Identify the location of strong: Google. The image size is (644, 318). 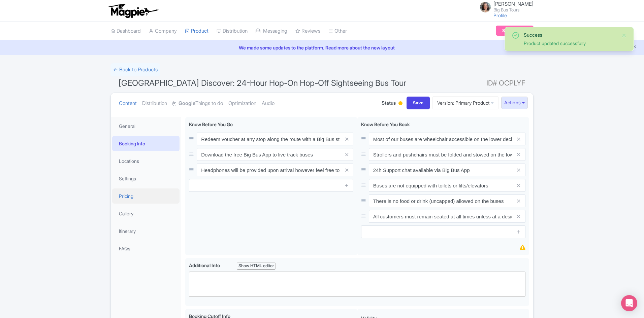
(187, 103).